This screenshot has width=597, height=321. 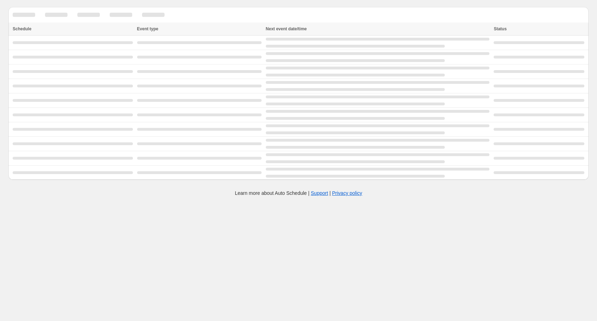 What do you see at coordinates (320, 193) in the screenshot?
I see `a: Support` at bounding box center [320, 193].